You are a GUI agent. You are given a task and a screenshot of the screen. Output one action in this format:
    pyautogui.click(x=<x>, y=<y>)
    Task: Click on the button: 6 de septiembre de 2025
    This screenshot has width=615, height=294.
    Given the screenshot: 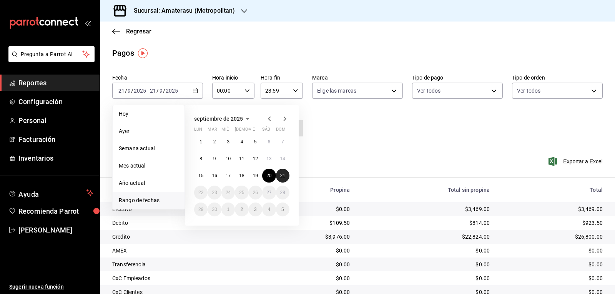 What is the action you would take?
    pyautogui.click(x=269, y=142)
    